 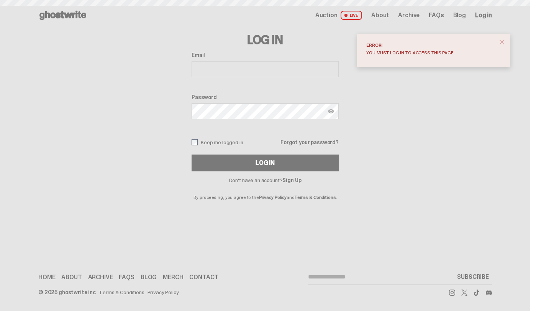 What do you see at coordinates (173, 278) in the screenshot?
I see `a: Merch` at bounding box center [173, 278].